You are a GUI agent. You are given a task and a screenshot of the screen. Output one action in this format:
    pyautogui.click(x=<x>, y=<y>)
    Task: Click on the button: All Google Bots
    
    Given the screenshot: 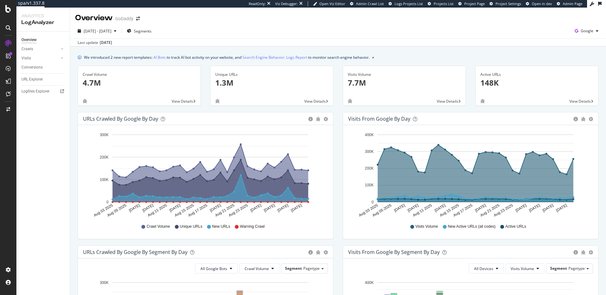 What is the action you would take?
    pyautogui.click(x=216, y=268)
    